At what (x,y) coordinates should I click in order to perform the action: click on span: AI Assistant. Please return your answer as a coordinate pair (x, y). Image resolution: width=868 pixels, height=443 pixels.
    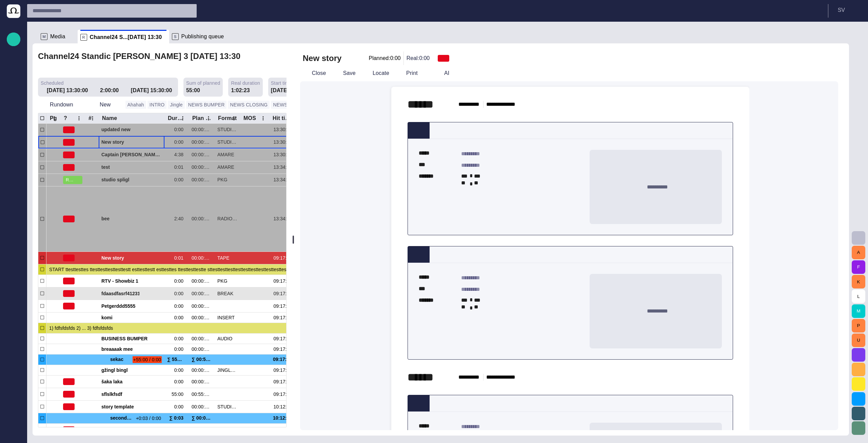
    Looking at the image, I should click on (13, 269).